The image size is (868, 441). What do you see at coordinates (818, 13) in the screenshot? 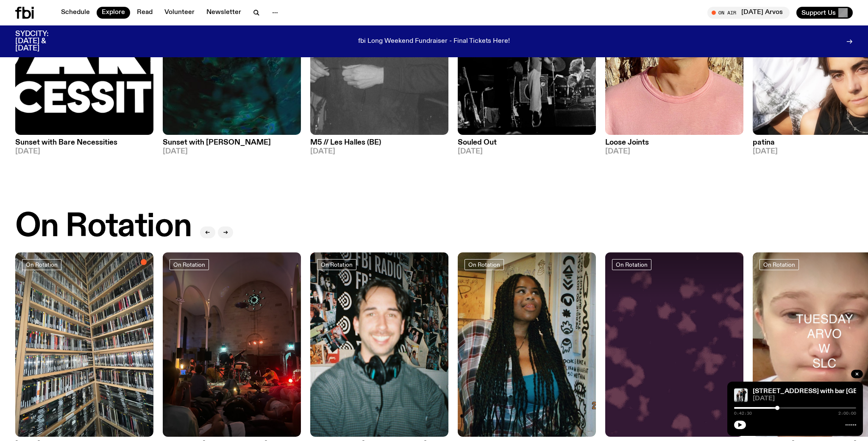
I see `span: Support Us` at bounding box center [818, 13].